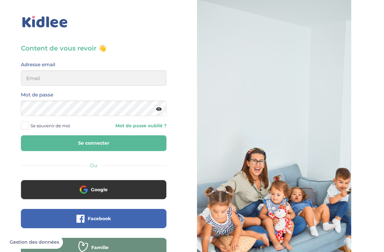  What do you see at coordinates (93, 143) in the screenshot?
I see `button: Se connecter` at bounding box center [93, 143].